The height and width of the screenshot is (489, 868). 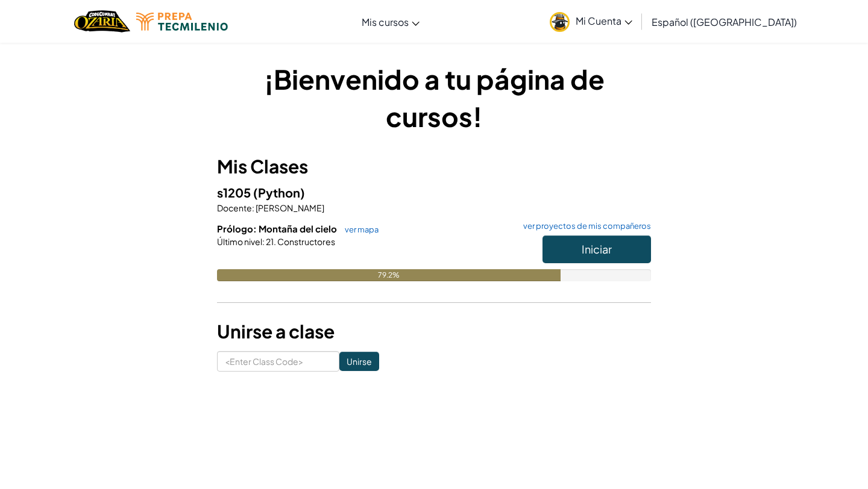 What do you see at coordinates (434, 166) in the screenshot?
I see `h3: Mis Clases` at bounding box center [434, 166].